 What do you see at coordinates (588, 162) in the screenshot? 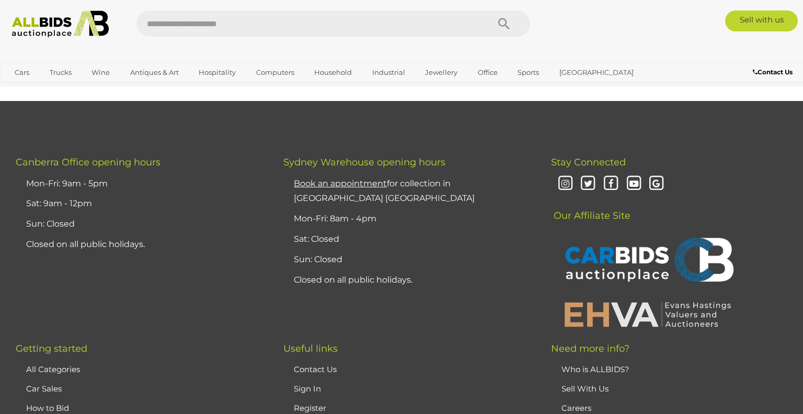
I see `span: Stay Connected` at bounding box center [588, 162].